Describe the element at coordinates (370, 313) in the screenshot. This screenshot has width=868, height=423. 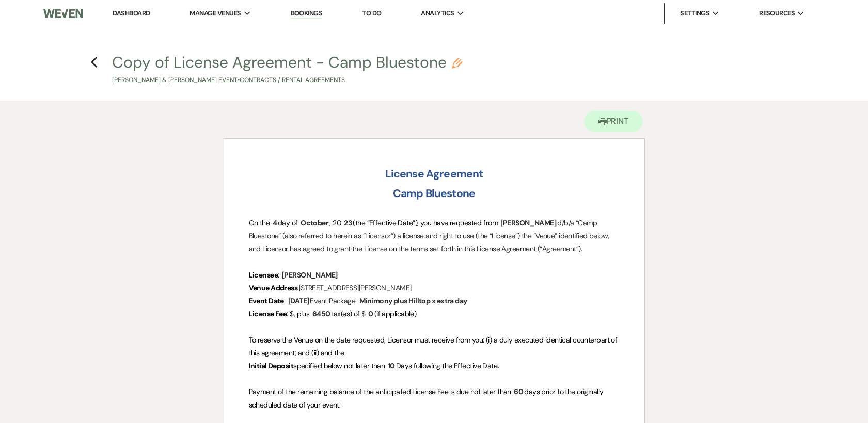
I see `span: 0` at that location.